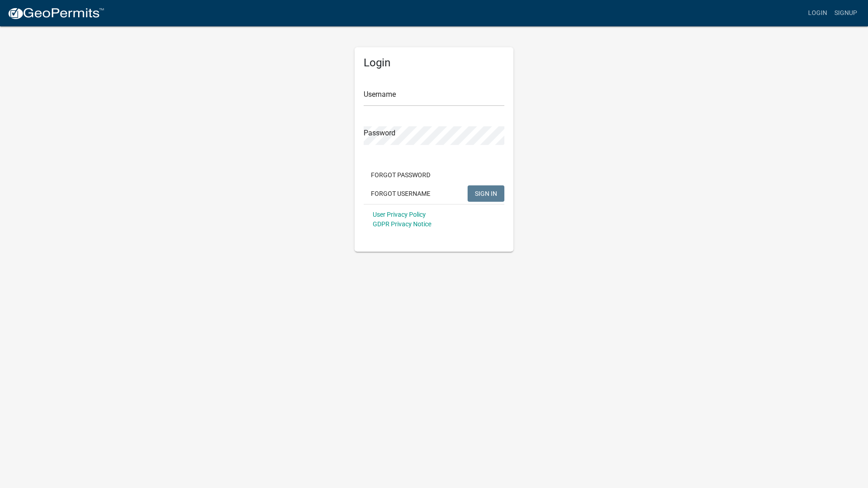 This screenshot has width=868, height=488. What do you see at coordinates (399, 214) in the screenshot?
I see `a: User Privacy Policy` at bounding box center [399, 214].